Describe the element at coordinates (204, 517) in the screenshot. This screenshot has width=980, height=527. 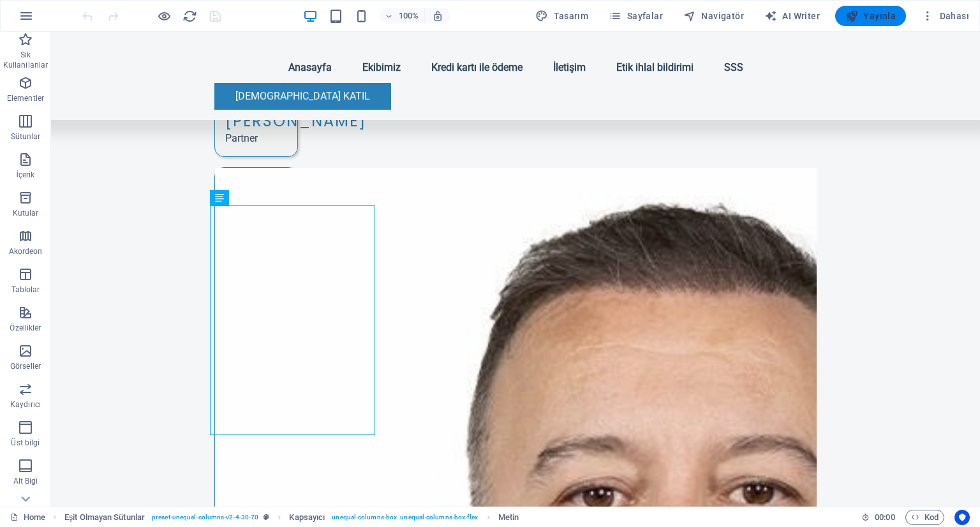
I see `span: . preset-unequal-columns-v2-4-30-70` at that location.